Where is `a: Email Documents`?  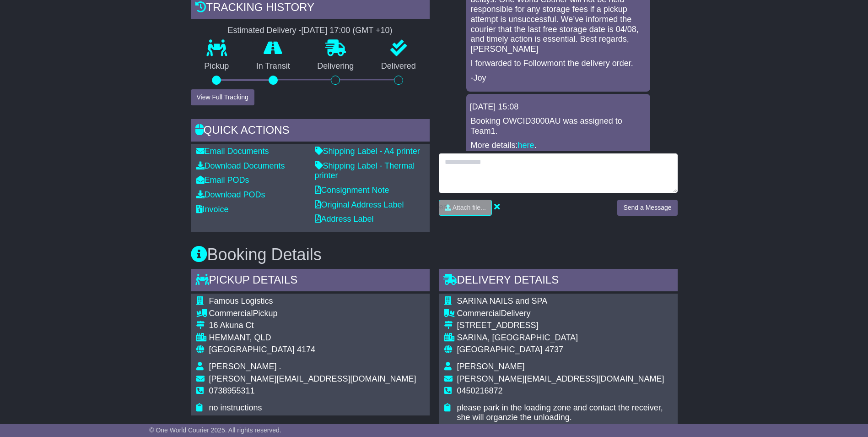 a: Email Documents is located at coordinates (232, 151).